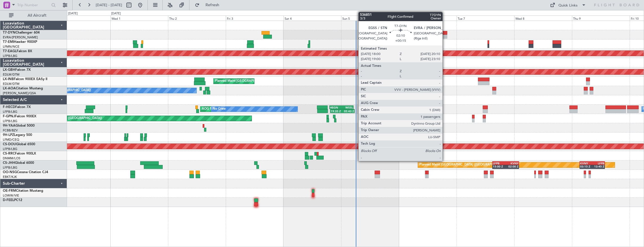 The width and height of the screenshot is (644, 247). Describe the element at coordinates (370, 18) in the screenshot. I see `div: Sun 5` at that location.